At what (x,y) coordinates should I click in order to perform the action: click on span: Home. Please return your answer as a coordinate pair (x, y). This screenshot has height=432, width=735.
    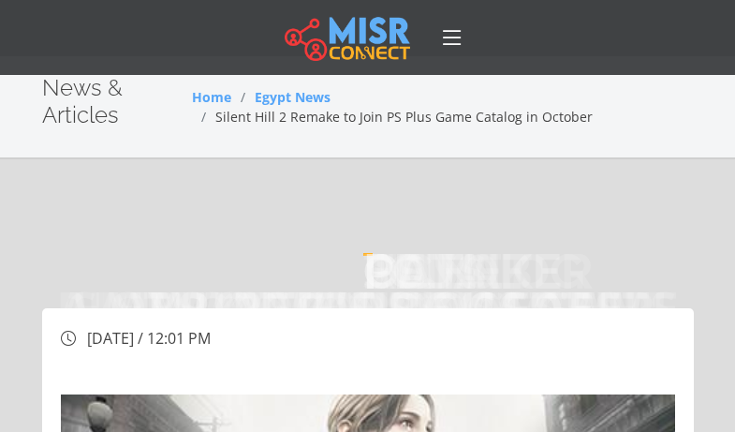
    Looking at the image, I should click on (212, 96).